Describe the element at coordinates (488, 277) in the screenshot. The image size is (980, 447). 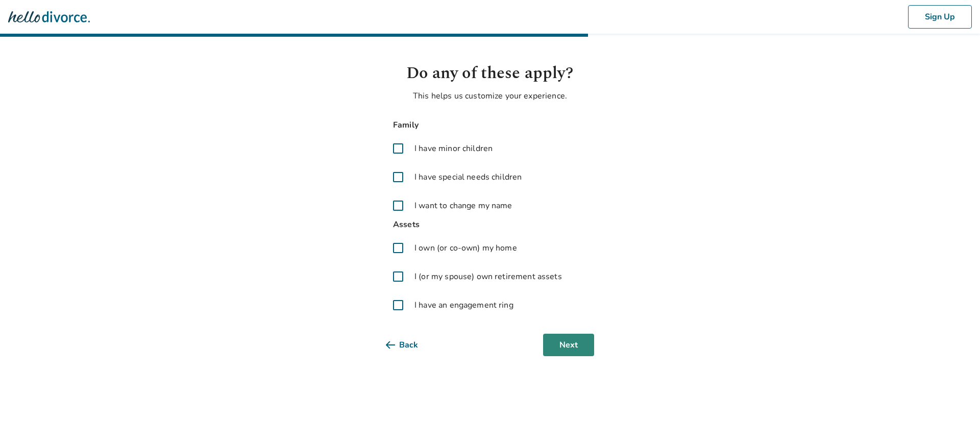
I see `span: I (or my spouse) own retirement assets` at that location.